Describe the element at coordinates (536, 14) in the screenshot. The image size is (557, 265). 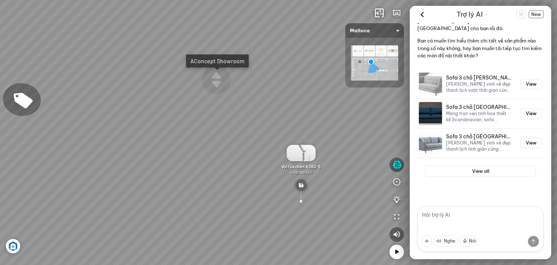
I see `button: New Chat` at that location.